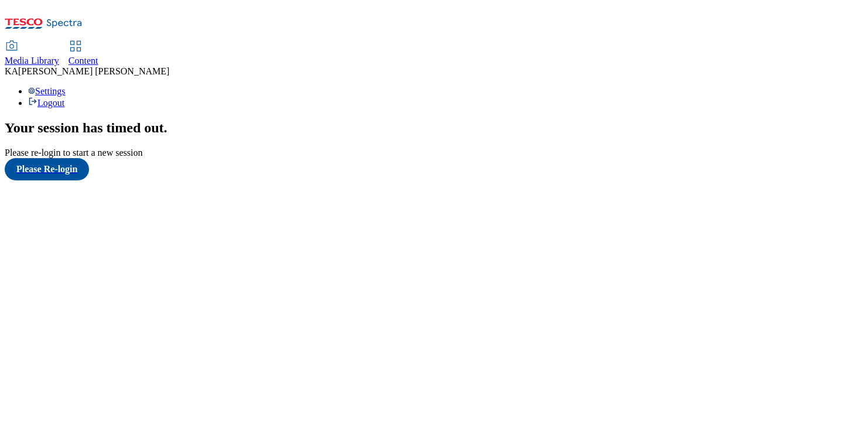 The width and height of the screenshot is (868, 434). Describe the element at coordinates (83, 60) in the screenshot. I see `span: Content` at that location.